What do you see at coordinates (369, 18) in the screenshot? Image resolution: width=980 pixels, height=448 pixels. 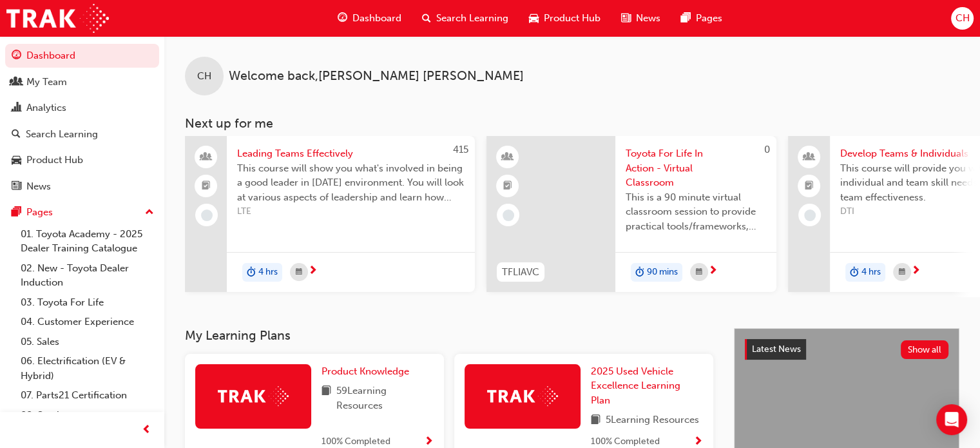 I see `a: guage-iconDashboard` at bounding box center [369, 18].